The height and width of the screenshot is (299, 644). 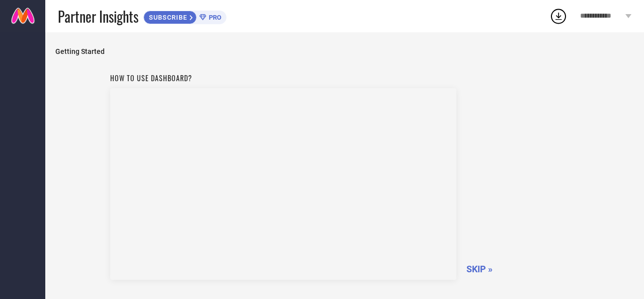 What do you see at coordinates (98, 16) in the screenshot?
I see `span: Partner Insights` at bounding box center [98, 16].